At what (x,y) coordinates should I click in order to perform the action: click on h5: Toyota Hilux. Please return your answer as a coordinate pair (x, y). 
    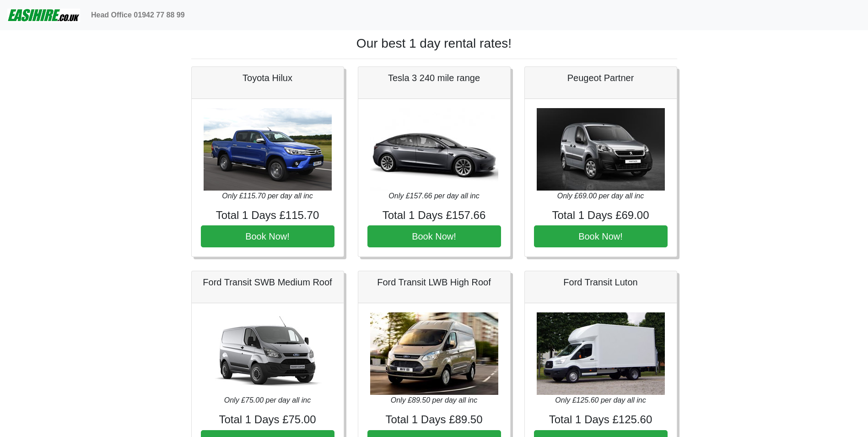
    Looking at the image, I should click on (268, 78).